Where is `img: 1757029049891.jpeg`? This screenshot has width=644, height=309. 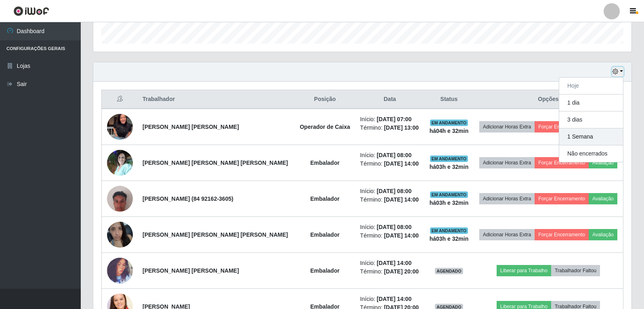 img: 1757029049891.jpeg is located at coordinates (120, 235).